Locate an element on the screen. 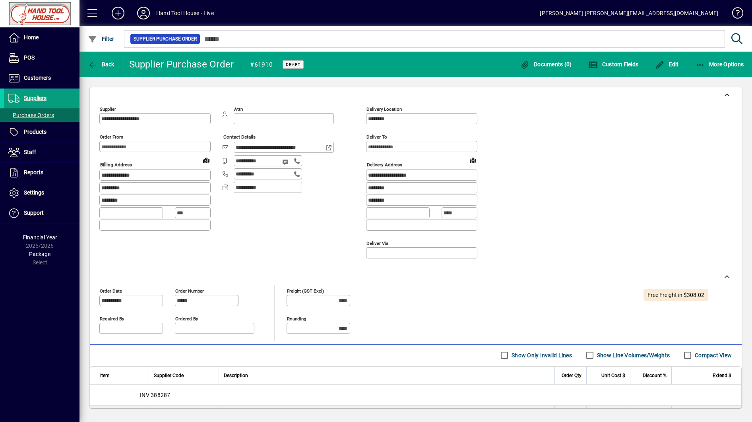  span: Free Freight in $308.02 is located at coordinates (676, 295).